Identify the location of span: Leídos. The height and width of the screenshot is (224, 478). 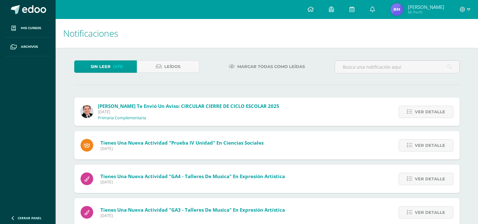
(172, 66).